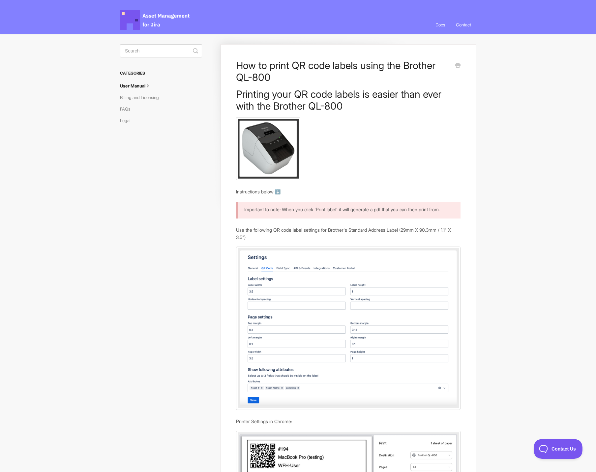 This screenshot has width=596, height=472. What do you see at coordinates (161, 51) in the screenshot?
I see `input: Search` at bounding box center [161, 51].